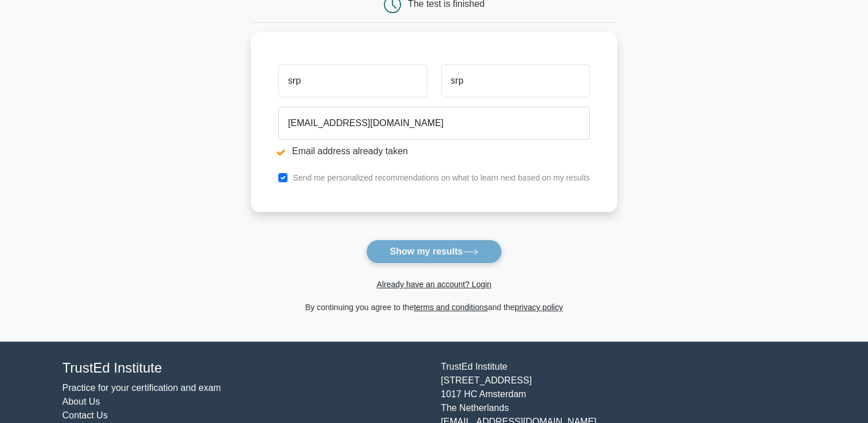  What do you see at coordinates (352, 81) in the screenshot?
I see `input: First name` at bounding box center [352, 81].